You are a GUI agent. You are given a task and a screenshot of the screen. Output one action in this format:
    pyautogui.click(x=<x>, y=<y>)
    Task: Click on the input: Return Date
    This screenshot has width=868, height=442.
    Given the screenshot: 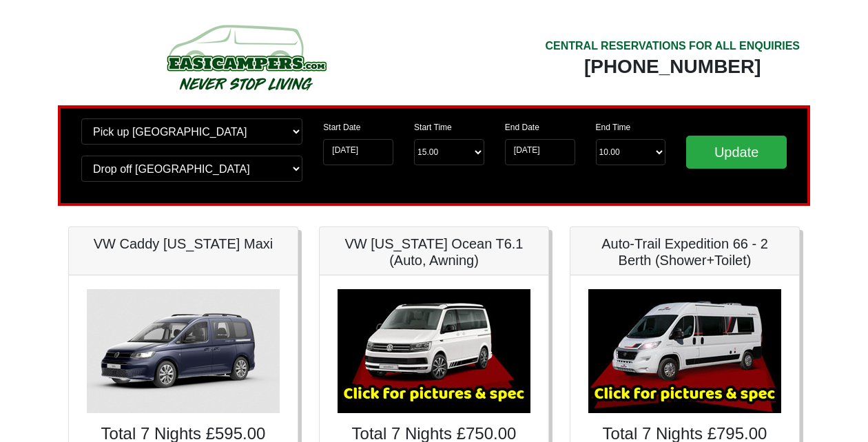 What is the action you would take?
    pyautogui.click(x=540, y=152)
    